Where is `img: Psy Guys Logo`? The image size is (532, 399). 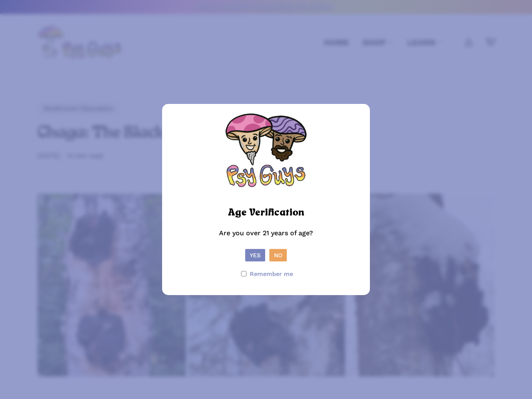 img: Psy Guys Logo is located at coordinates (266, 154).